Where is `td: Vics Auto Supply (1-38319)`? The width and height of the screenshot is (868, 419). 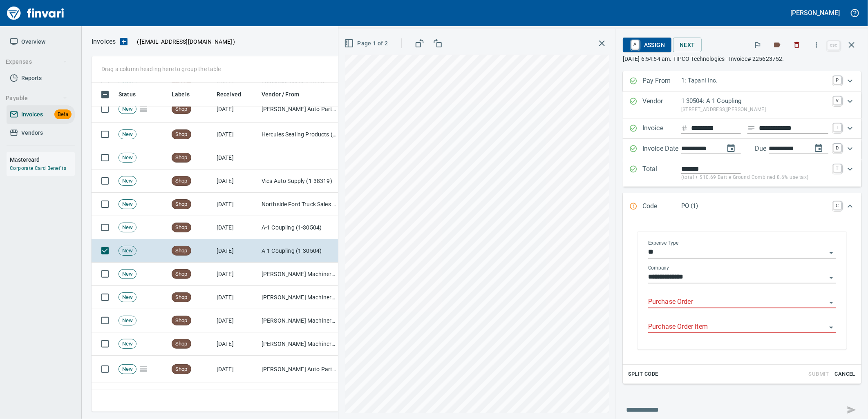 td: Vics Auto Supply (1-38319) is located at coordinates (299, 181).